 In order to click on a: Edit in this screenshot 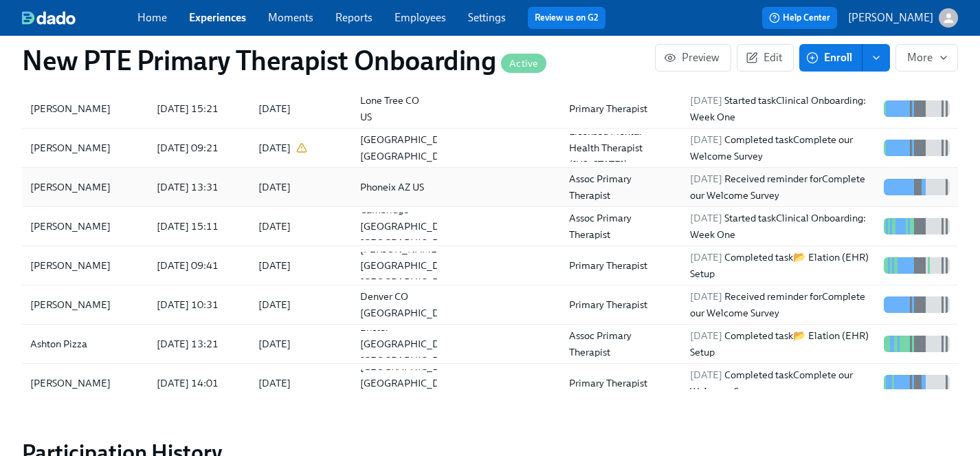, I will do `click(764, 58)`.